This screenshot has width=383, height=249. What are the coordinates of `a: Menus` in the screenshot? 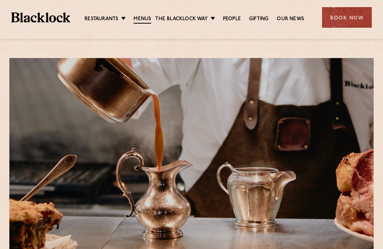 It's located at (142, 19).